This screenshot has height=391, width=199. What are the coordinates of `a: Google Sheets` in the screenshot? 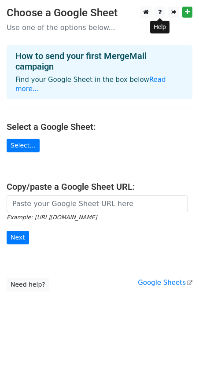 It's located at (165, 283).